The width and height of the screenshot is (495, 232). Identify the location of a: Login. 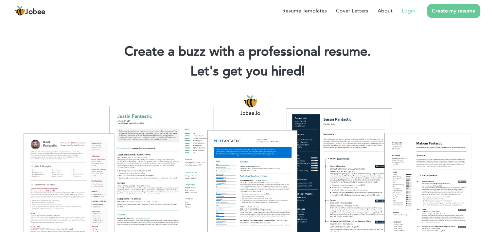
(408, 11).